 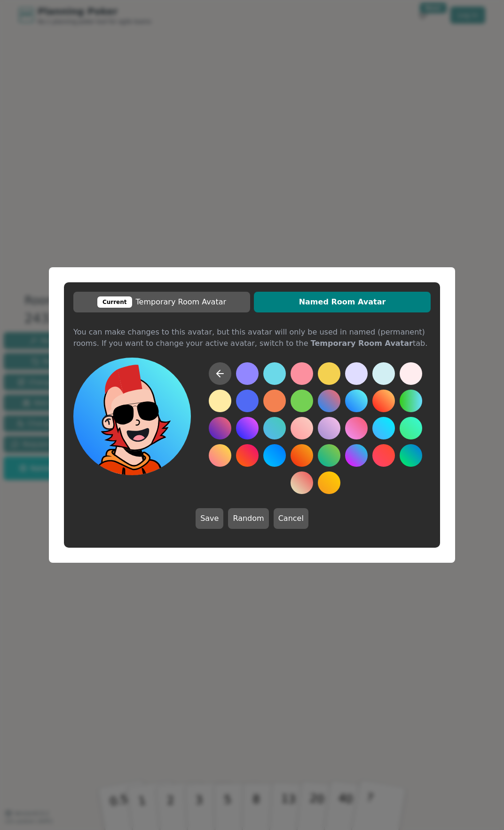 I want to click on button: CurrentTemporary Room Avatar, so click(x=162, y=302).